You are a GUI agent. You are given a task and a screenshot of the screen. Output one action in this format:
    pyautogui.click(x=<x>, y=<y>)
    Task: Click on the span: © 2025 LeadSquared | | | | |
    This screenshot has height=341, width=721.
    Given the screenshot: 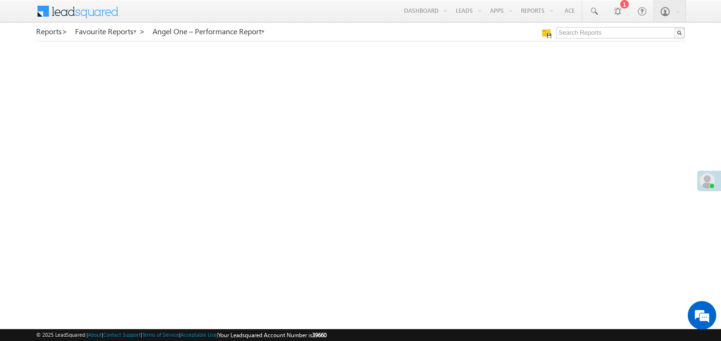 What is the action you would take?
    pyautogui.click(x=181, y=335)
    